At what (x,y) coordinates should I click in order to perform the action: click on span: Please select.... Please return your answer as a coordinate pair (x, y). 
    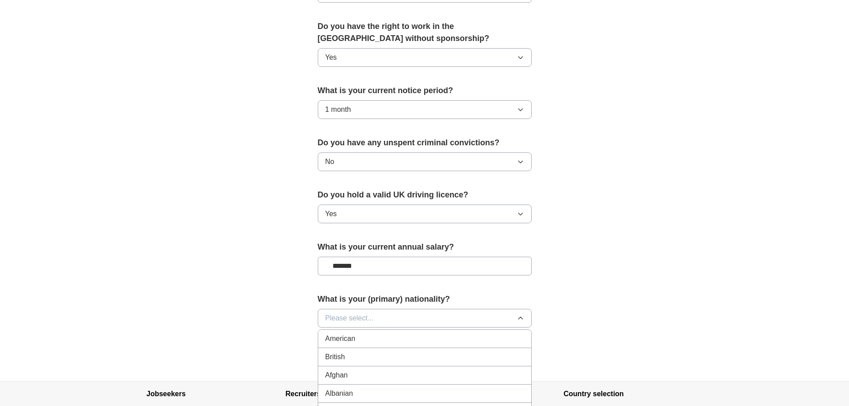
    Looking at the image, I should click on (349, 318).